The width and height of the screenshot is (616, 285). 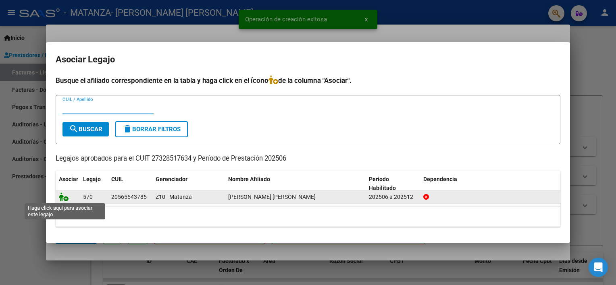 What do you see at coordinates (69, 179) in the screenshot?
I see `span: Asociar` at bounding box center [69, 179].